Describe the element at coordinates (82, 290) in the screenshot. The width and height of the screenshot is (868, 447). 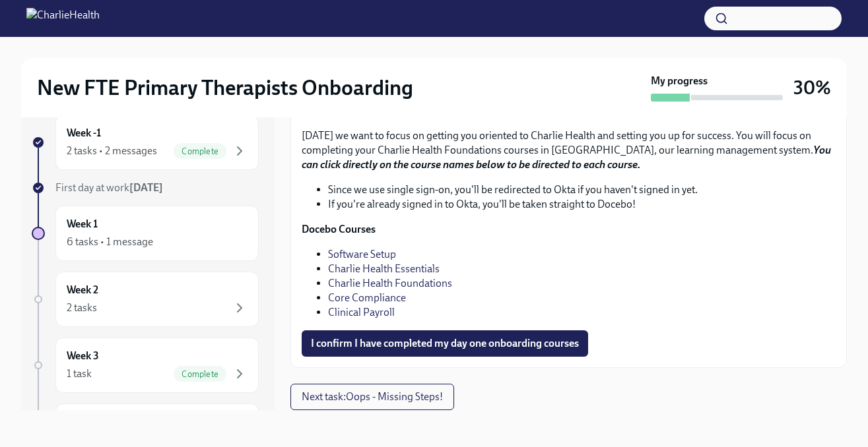
I see `h6: Week 2` at that location.